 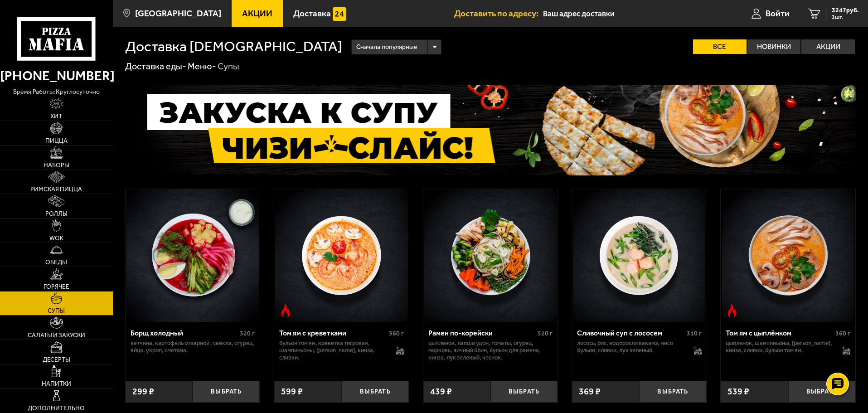 What do you see at coordinates (257, 13) in the screenshot?
I see `span: Акции` at bounding box center [257, 13].